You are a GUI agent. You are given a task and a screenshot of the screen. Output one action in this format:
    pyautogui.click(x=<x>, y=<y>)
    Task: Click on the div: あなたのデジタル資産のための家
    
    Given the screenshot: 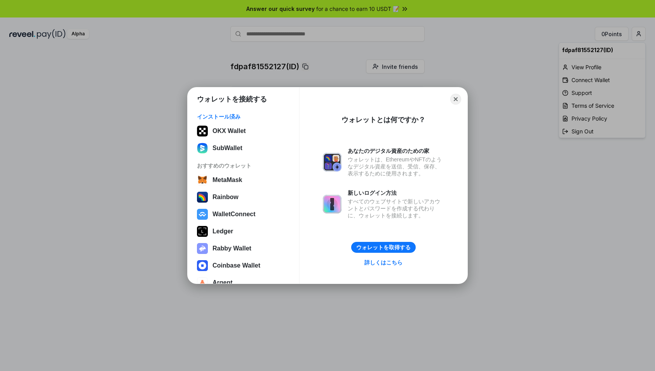 What is the action you would take?
    pyautogui.click(x=396, y=151)
    